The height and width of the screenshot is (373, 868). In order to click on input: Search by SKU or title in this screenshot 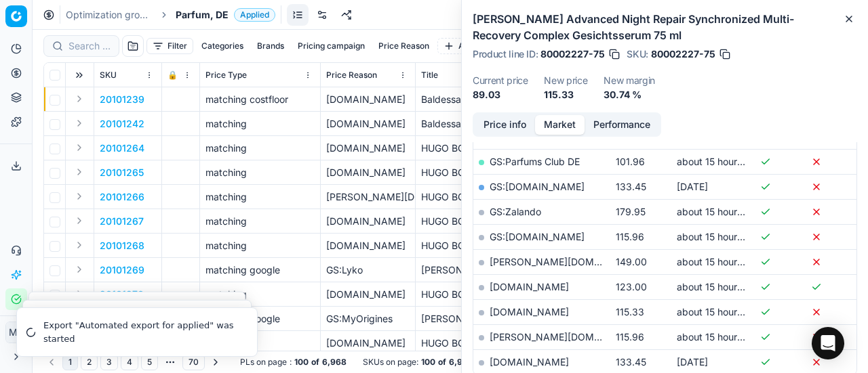, I will do `click(90, 46)`.